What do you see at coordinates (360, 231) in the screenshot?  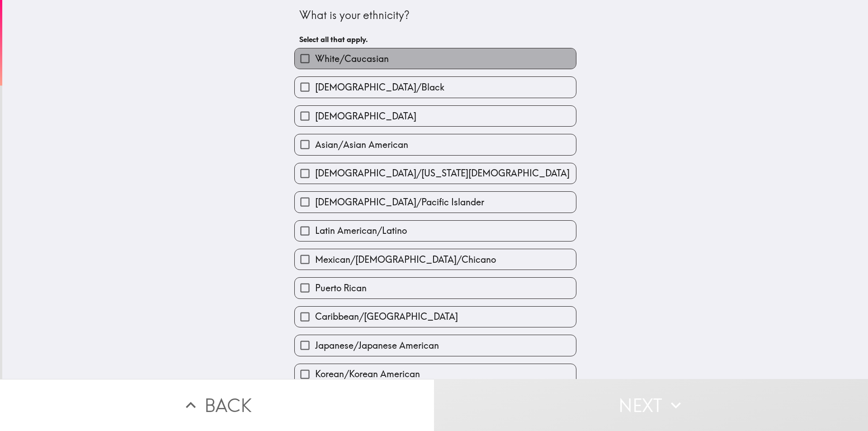 I see `span: Latin American/Latino` at bounding box center [360, 231].